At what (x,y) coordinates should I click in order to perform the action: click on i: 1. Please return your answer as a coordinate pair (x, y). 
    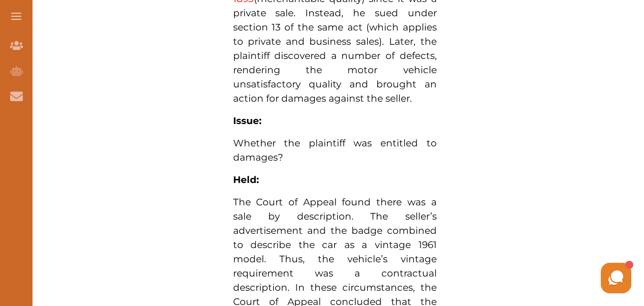
    Looking at the image, I should click on (229, 4).